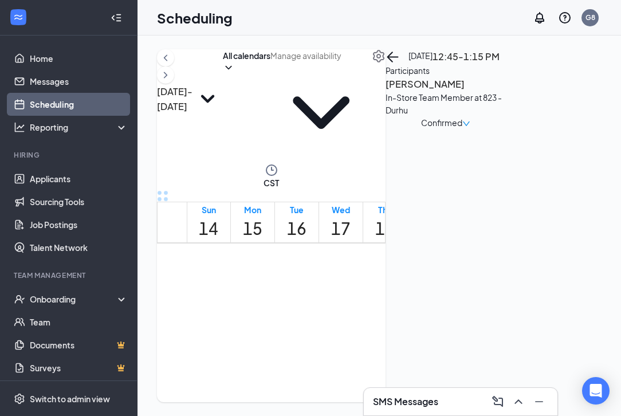  I want to click on button: ChevronRight, so click(166, 75).